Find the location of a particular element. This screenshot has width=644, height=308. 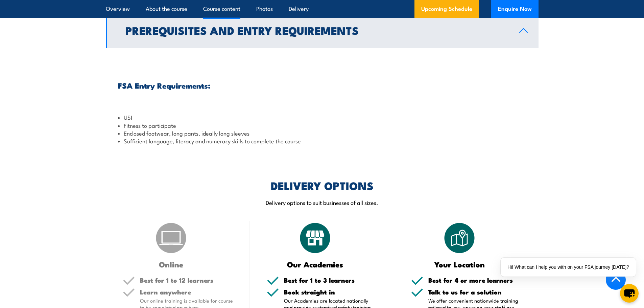

h5: Talk to us for a solution is located at coordinates (475, 292).